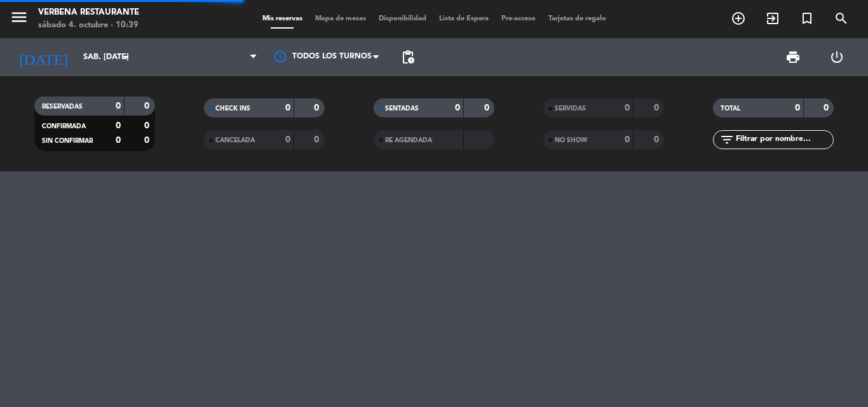  I want to click on span: NO SHOW, so click(571, 140).